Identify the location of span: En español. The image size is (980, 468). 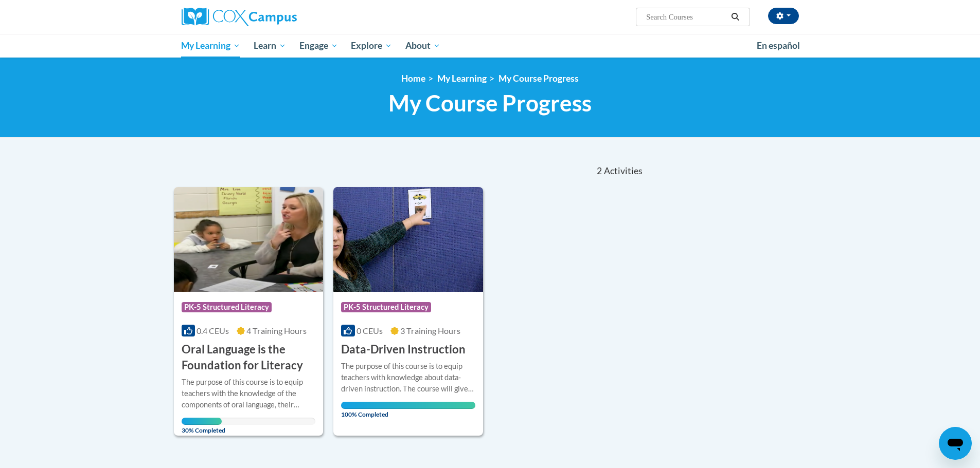
(778, 45).